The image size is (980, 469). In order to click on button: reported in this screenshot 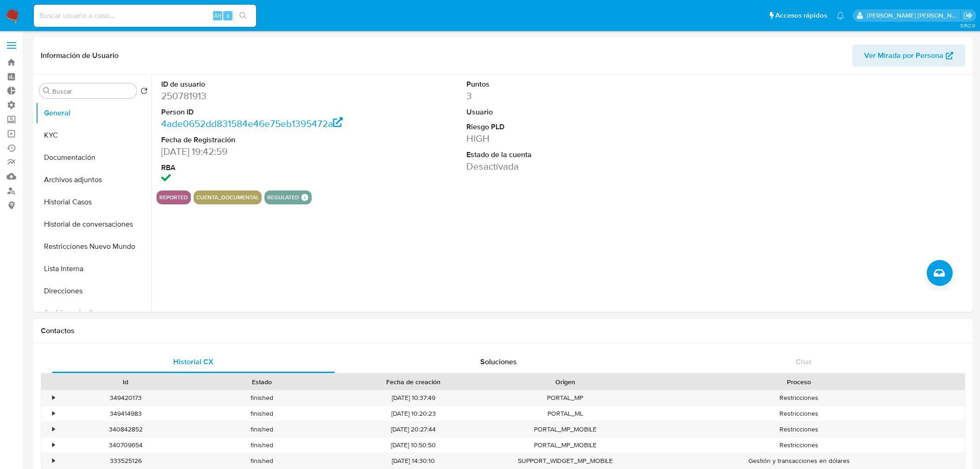, I will do `click(173, 198)`.